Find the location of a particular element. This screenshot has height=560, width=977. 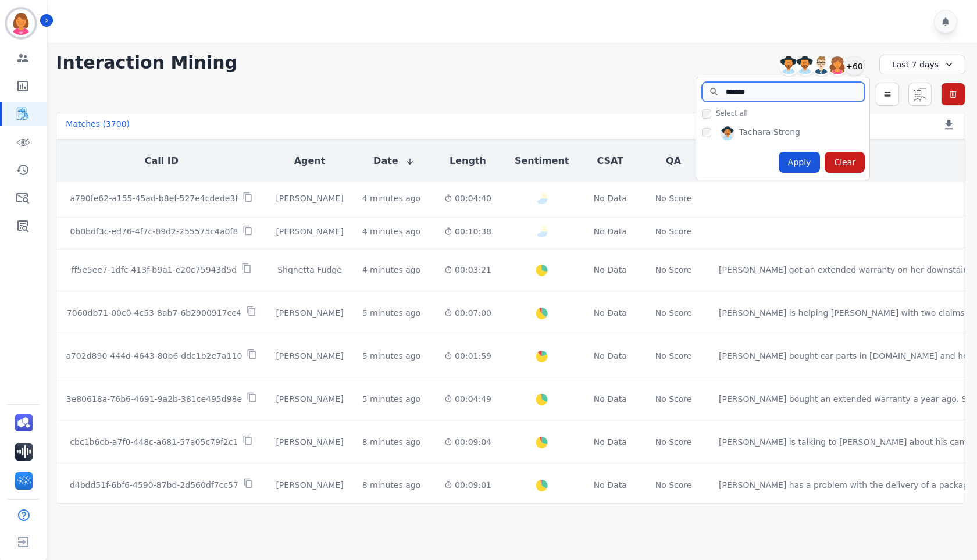

img: Bordered avatar is located at coordinates (21, 23).